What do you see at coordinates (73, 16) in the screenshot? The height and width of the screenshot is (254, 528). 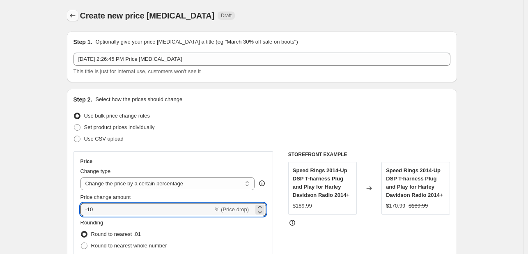 I see `button: Price change jobs` at bounding box center [73, 16].